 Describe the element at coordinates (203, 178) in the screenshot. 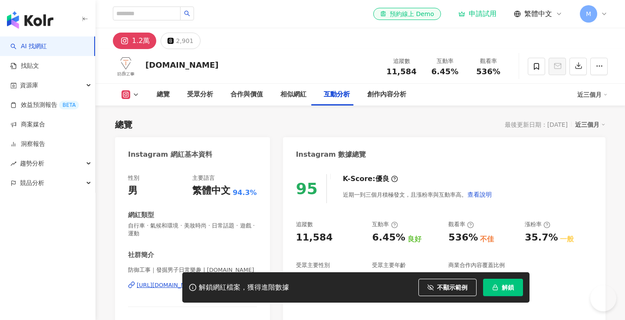

I see `div: 主要語言` at that location.